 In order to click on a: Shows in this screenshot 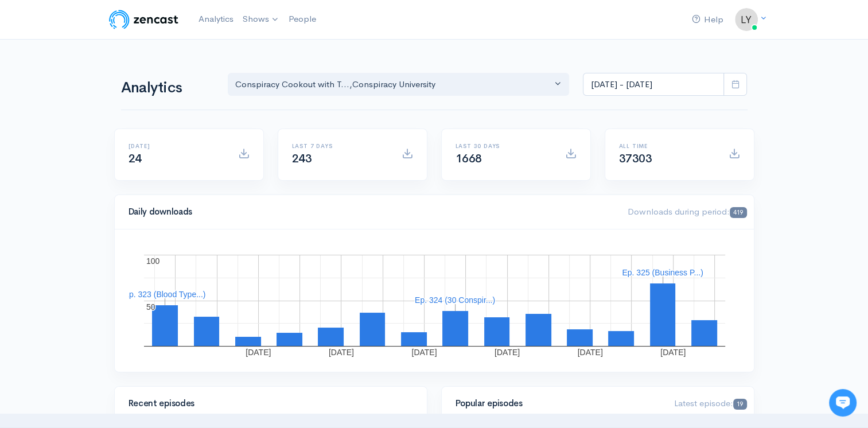, I will do `click(261, 19)`.